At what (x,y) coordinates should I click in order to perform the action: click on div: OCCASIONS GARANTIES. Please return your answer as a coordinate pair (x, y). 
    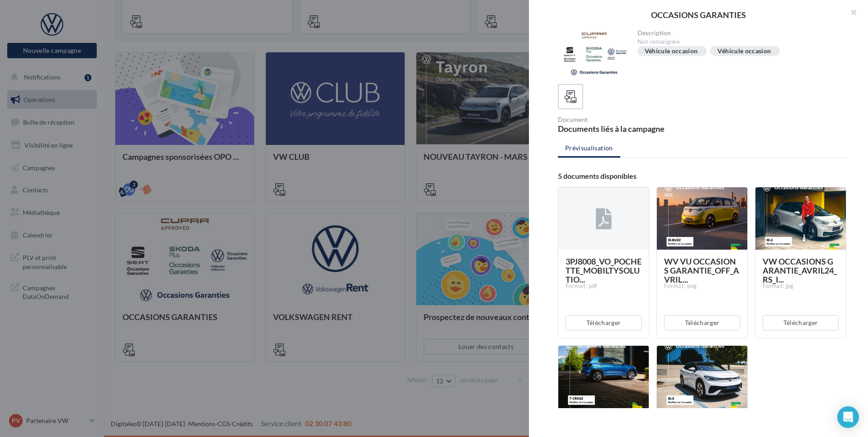
    Looking at the image, I should click on (698, 15).